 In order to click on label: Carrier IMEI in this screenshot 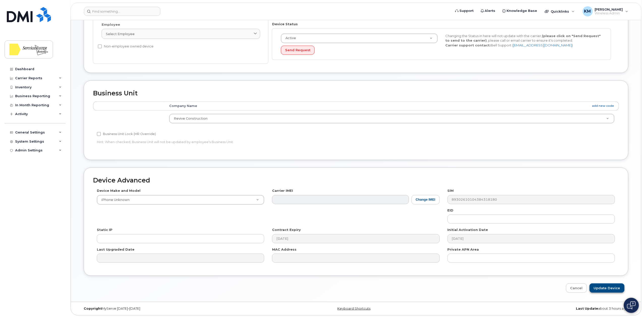, I will do `click(282, 191)`.